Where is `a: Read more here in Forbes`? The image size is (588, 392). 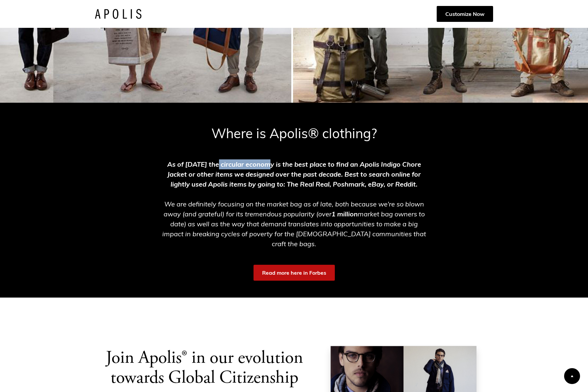 a: Read more here in Forbes is located at coordinates (294, 273).